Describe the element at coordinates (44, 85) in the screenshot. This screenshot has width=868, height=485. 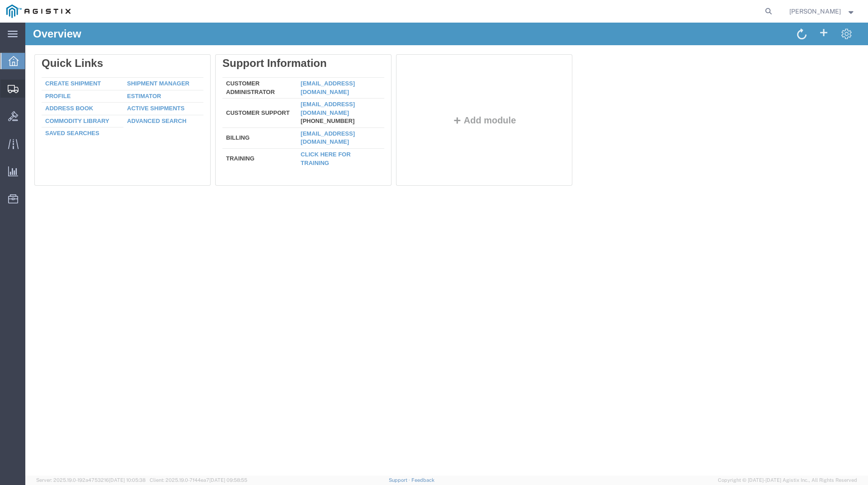
I see `a: Address Book` at that location.